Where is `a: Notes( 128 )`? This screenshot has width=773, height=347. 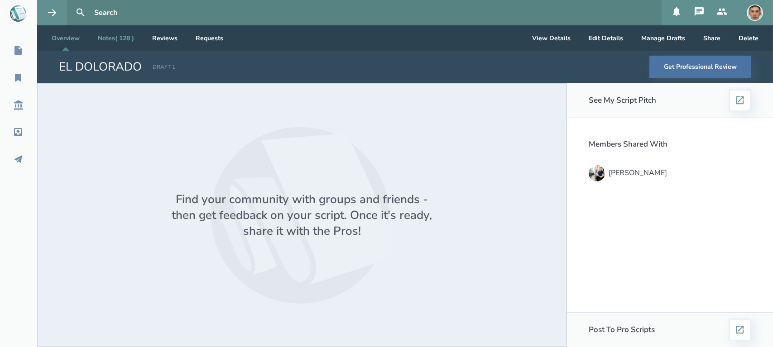 a: Notes( 128 ) is located at coordinates (116, 38).